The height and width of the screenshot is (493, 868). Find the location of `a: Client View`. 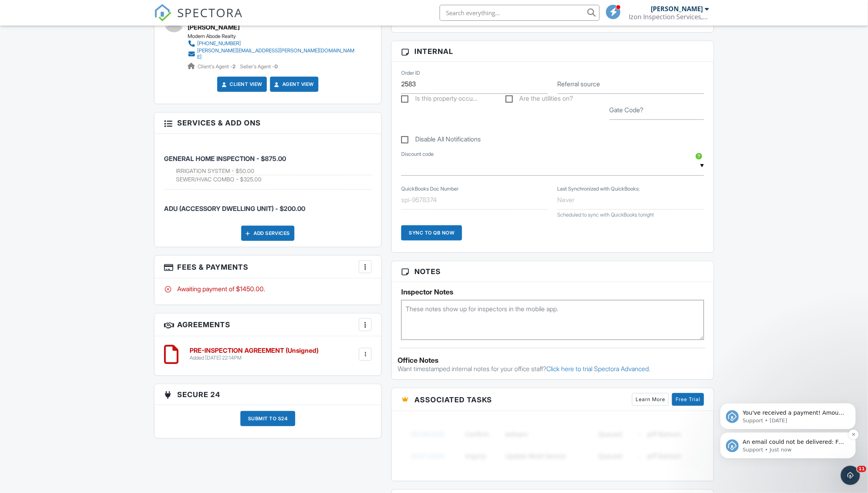

a: Client View is located at coordinates (241, 84).